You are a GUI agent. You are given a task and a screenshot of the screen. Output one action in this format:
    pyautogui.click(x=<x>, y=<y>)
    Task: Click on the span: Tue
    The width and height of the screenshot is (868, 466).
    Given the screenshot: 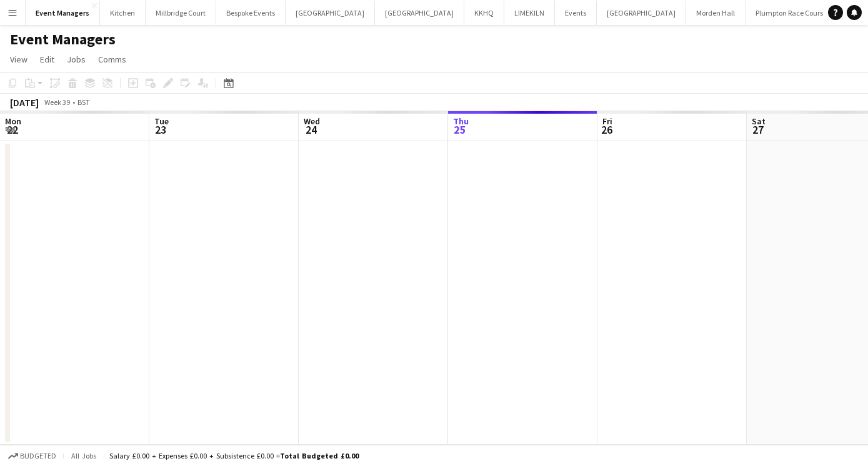 What is the action you would take?
    pyautogui.click(x=161, y=121)
    